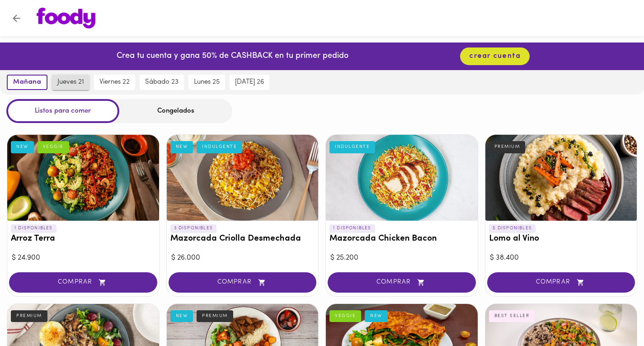  What do you see at coordinates (402, 239) in the screenshot?
I see `h3: Mazorcada Chicken Bacon` at bounding box center [402, 239].